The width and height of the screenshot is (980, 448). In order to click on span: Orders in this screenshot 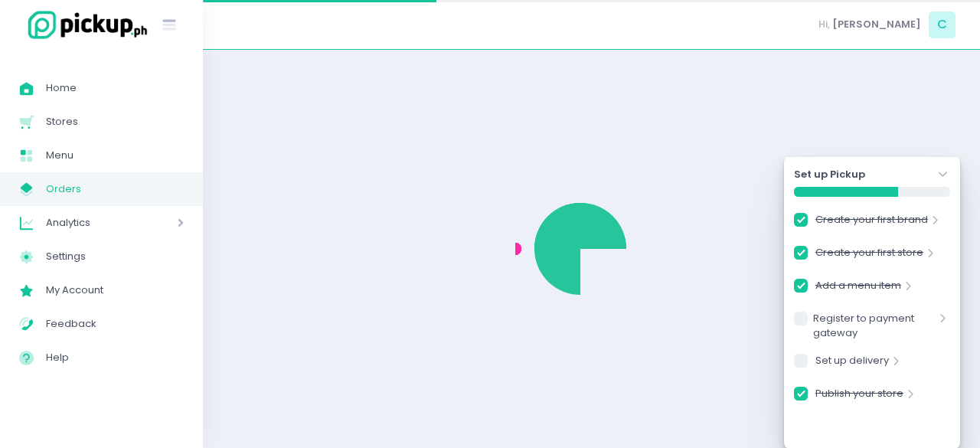, I will do `click(115, 189)`.